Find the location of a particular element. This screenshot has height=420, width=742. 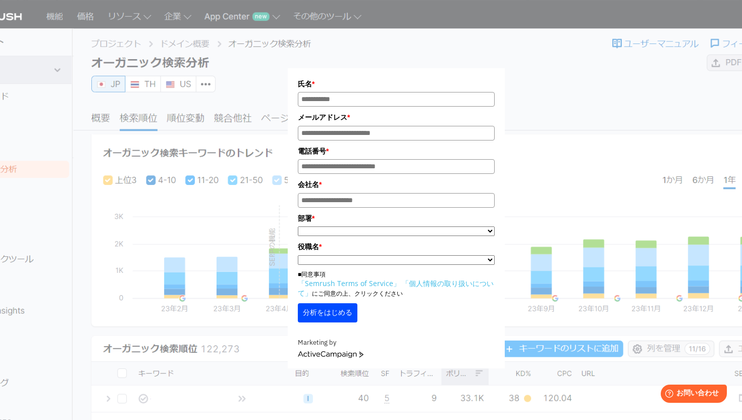

label: 部署 is located at coordinates (396, 218).